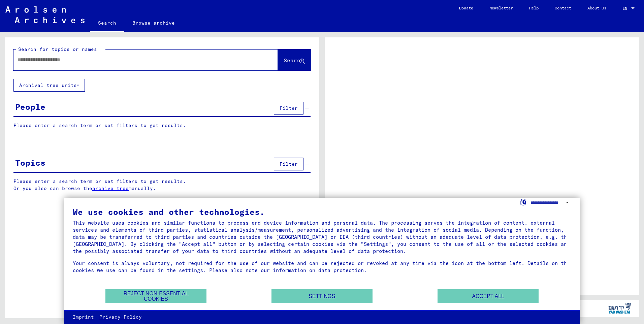 The height and width of the screenshot is (324, 644). Describe the element at coordinates (322, 236) in the screenshot. I see `div: This website uses cookies and similar functions to process end device information and personal da...` at that location.